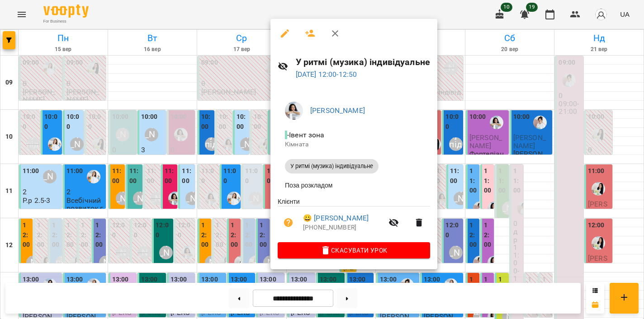 This screenshot has width=644, height=319. What do you see at coordinates (288, 223) in the screenshot?
I see `button: Візит ще не сплачено. Додати оплату?` at bounding box center [288, 223].